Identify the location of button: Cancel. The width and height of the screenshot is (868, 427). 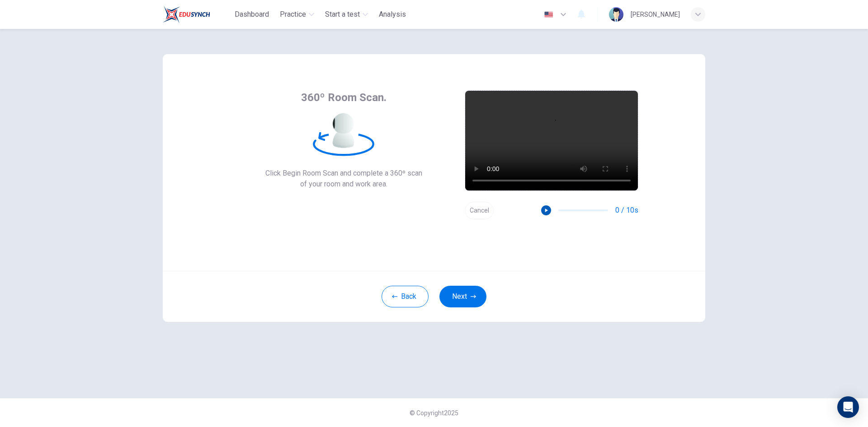
(479, 211).